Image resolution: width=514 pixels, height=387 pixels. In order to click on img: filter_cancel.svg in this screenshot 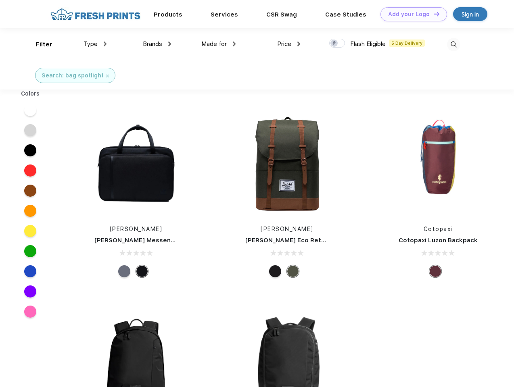, I will do `click(107, 76)`.